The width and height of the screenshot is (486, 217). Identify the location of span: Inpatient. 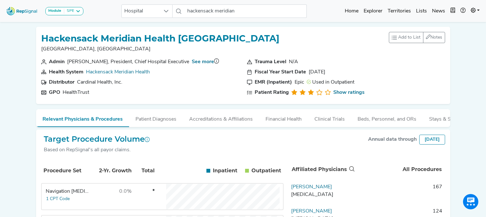
(225, 171).